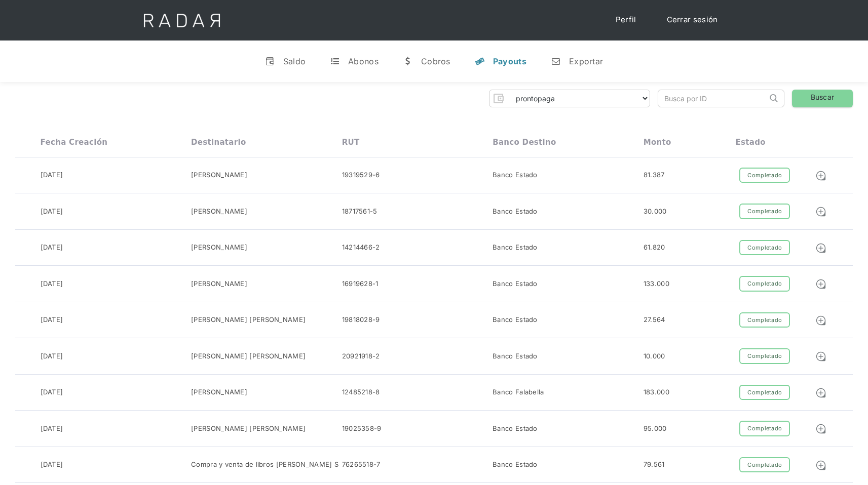 The width and height of the screenshot is (868, 485). Describe the element at coordinates (361, 393) in the screenshot. I see `div: 12485218-8` at that location.